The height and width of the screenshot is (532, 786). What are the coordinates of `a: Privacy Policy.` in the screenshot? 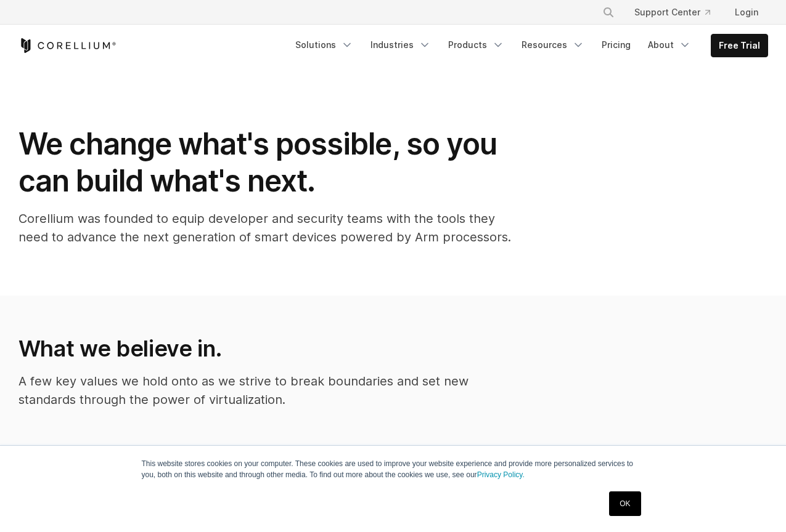 It's located at (501, 475).